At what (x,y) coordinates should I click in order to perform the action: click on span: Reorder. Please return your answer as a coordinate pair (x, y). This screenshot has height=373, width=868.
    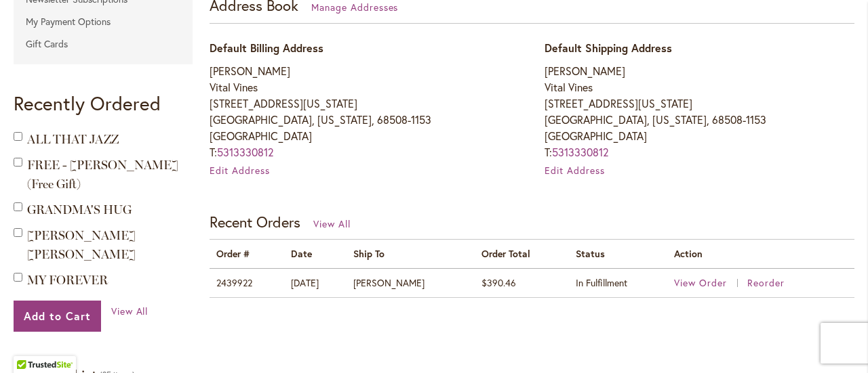
    Looking at the image, I should click on (765, 283).